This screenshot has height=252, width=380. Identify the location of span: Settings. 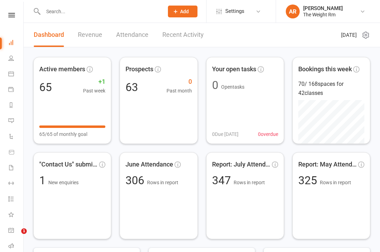
(235, 11).